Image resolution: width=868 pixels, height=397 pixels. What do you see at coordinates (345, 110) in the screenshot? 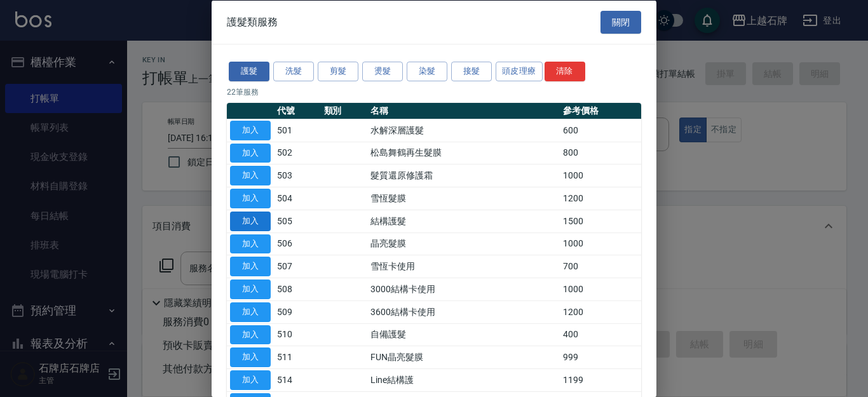
I see `th: 類別` at bounding box center [345, 110].